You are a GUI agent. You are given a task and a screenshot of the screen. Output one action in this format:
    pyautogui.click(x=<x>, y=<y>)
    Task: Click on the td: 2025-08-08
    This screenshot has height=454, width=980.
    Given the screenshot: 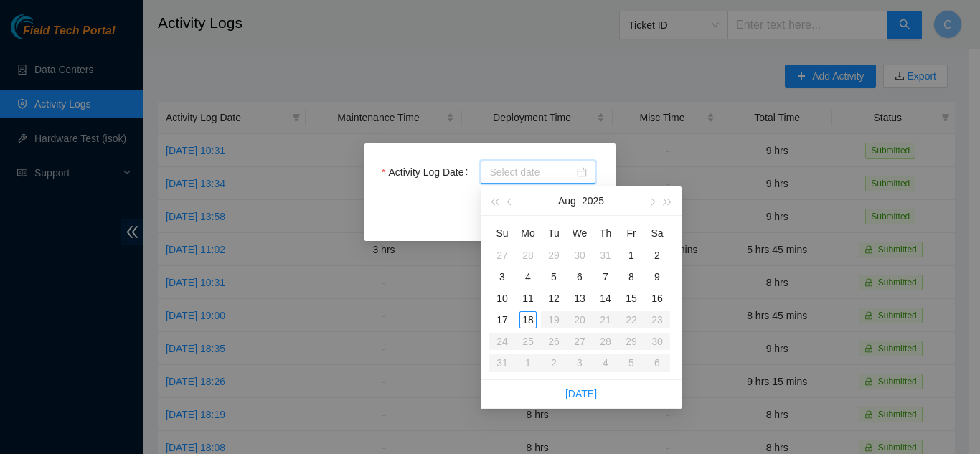 What is the action you would take?
    pyautogui.click(x=631, y=276)
    